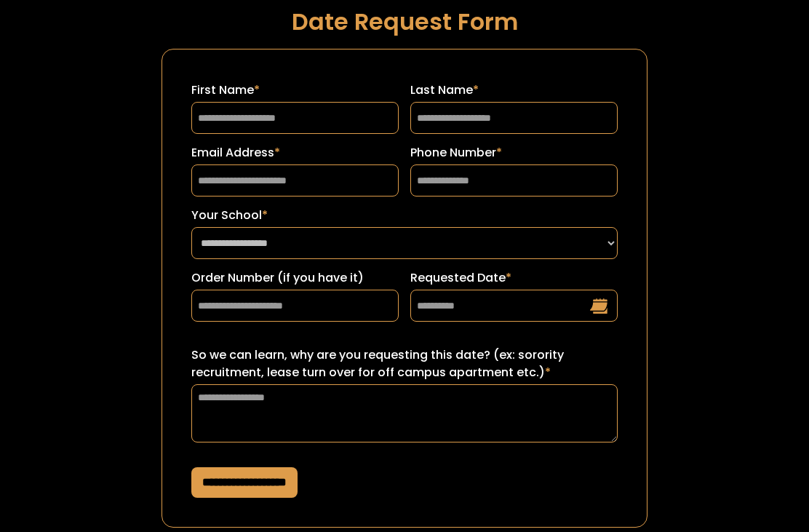  I want to click on label: Order Number (if you have it), so click(295, 278).